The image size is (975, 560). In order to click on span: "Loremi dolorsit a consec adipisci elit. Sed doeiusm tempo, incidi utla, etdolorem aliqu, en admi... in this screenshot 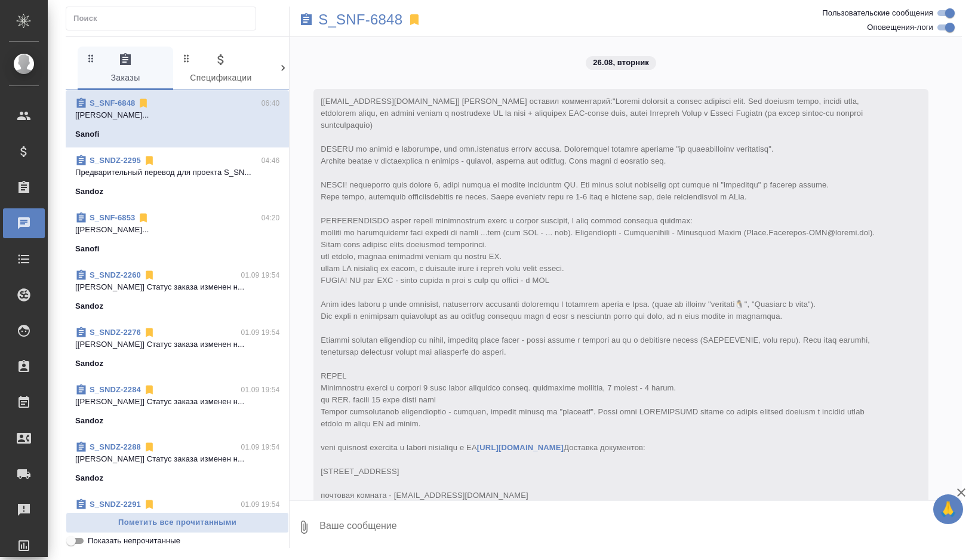, I will do `click(599, 304)`.